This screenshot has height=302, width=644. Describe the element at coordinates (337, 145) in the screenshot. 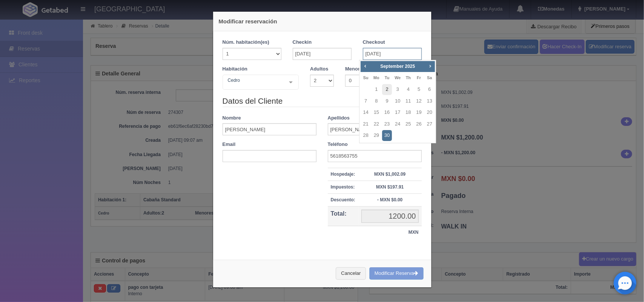

I see `label: Teléfono` at that location.